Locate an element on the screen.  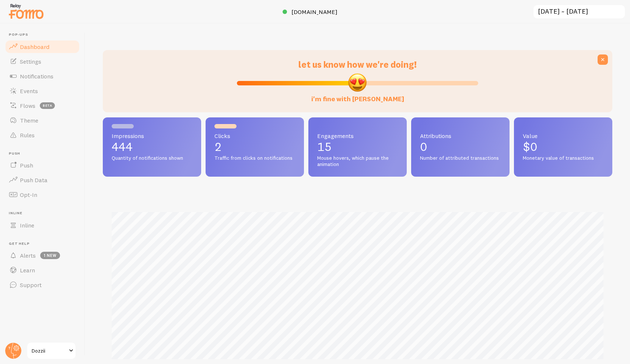
span: Settings is located at coordinates (30, 62).